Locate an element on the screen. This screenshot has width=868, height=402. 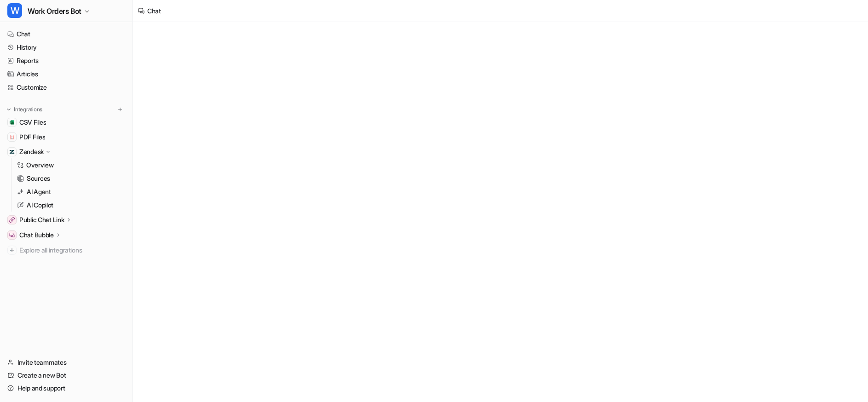
img: expand menu is located at coordinates (9, 109).